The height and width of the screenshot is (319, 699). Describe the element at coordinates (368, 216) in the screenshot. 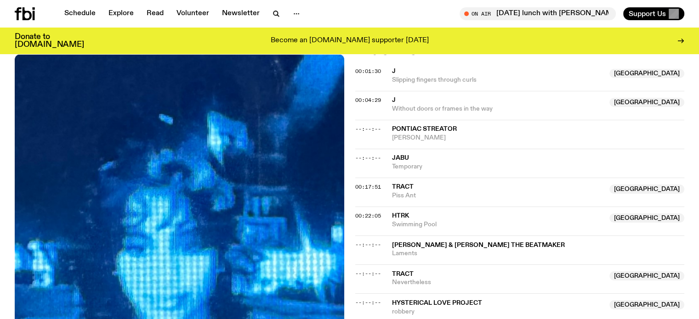

I see `span: 00:22:05` at that location.